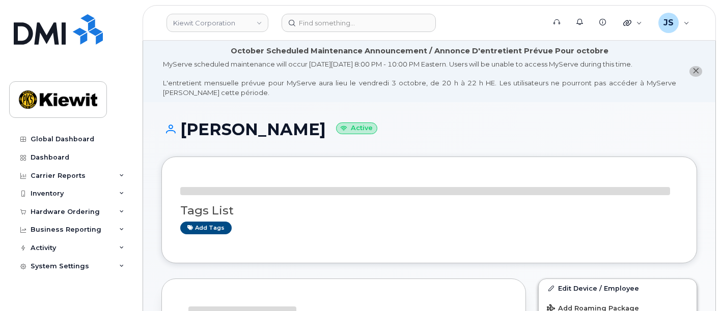 This screenshot has height=311, width=721. I want to click on button: close notification, so click(695, 71).